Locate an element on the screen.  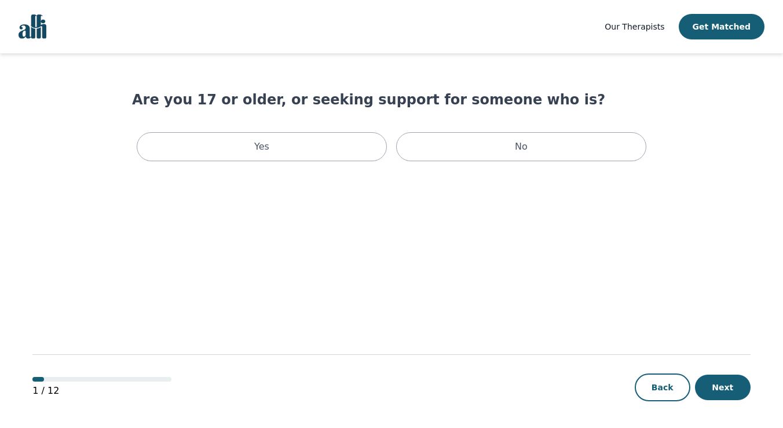
a: Get Matched is located at coordinates (722, 27).